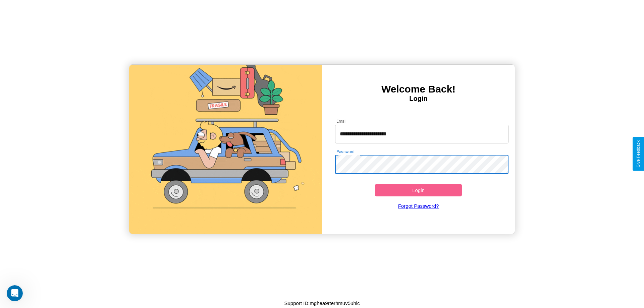 This screenshot has height=308, width=644. I want to click on label: Password, so click(345, 152).